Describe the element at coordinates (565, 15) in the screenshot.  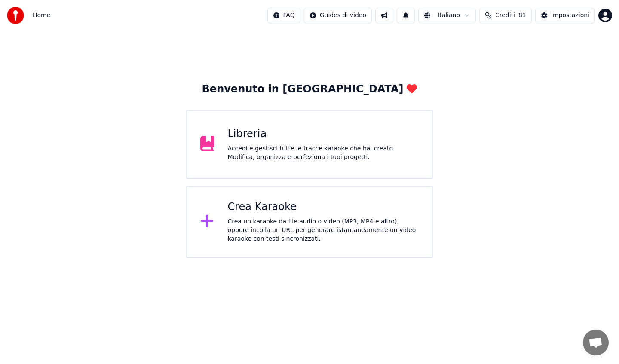
I see `button: Impostazioni` at that location.